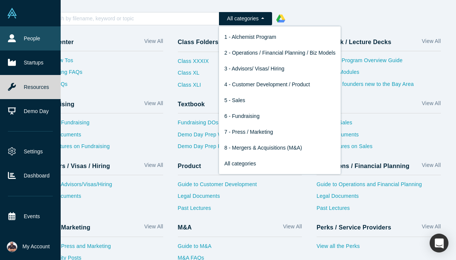  I want to click on a: Guide to Press and Marketing, so click(101, 248).